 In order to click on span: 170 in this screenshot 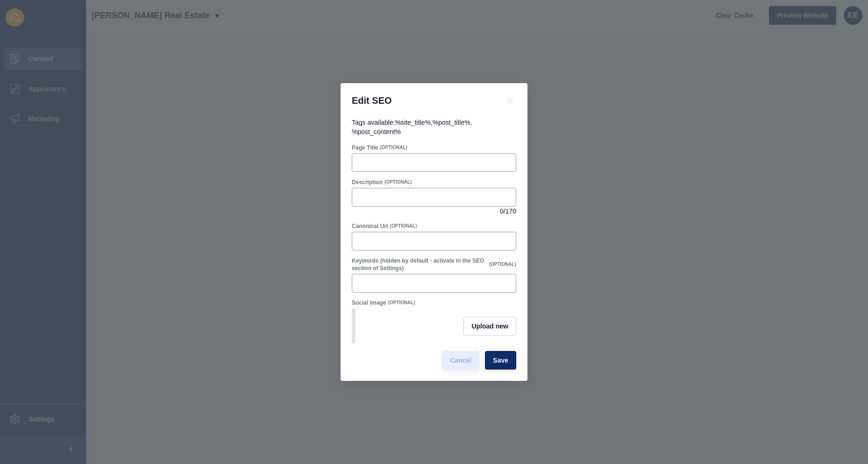, I will do `click(511, 211)`.